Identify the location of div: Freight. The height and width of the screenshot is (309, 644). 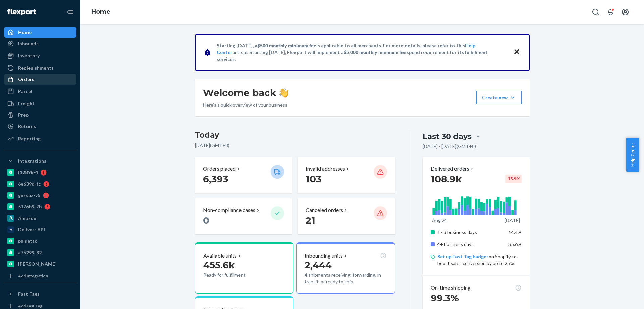
(27, 103).